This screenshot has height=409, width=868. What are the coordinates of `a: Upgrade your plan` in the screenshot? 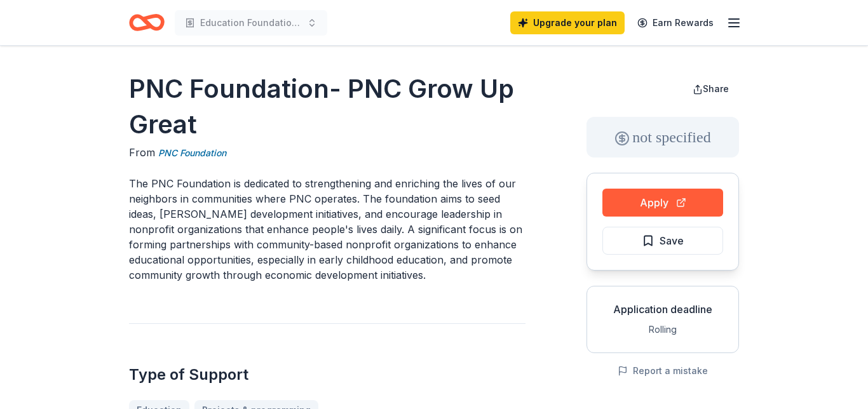 It's located at (567, 23).